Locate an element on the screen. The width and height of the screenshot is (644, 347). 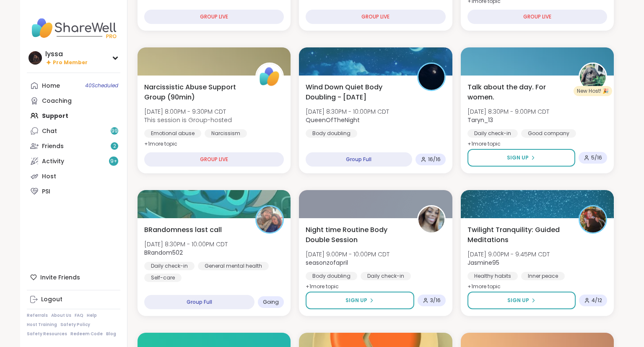
span: 5 / 16 is located at coordinates (597, 158).